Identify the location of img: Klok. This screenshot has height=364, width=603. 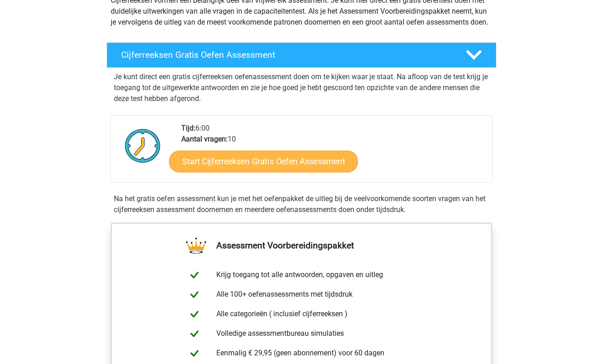
(142, 146).